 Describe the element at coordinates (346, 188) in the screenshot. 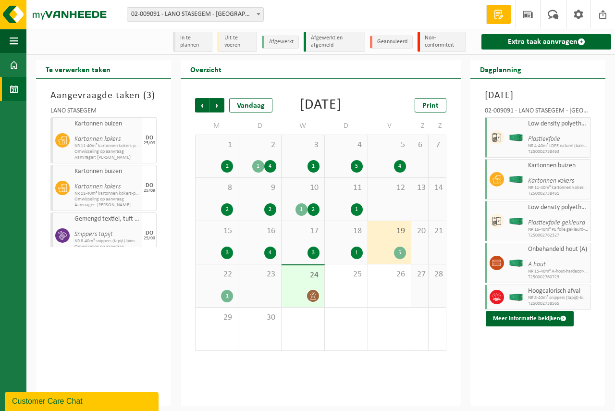

I see `span: 11` at that location.